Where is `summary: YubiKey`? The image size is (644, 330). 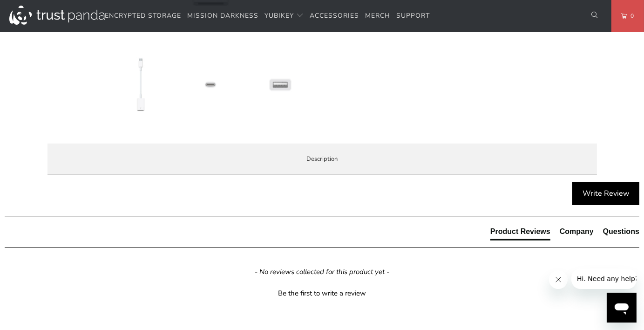
summary: YubiKey is located at coordinates (284, 16).